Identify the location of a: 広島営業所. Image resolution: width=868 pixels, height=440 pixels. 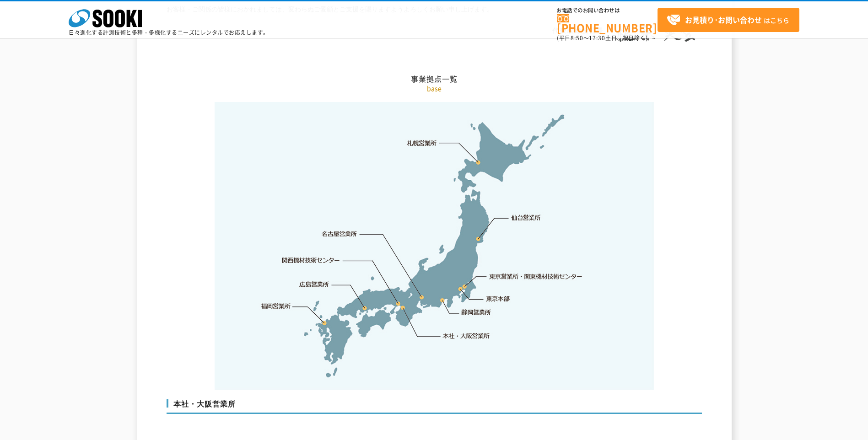
(314, 284).